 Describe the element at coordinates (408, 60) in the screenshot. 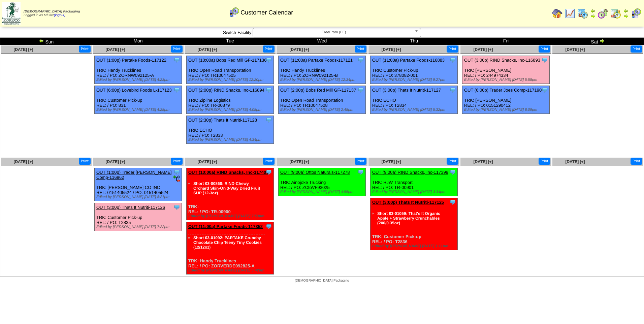

I see `a: OUT (11:00a) Partake Foods-116883` at that location.